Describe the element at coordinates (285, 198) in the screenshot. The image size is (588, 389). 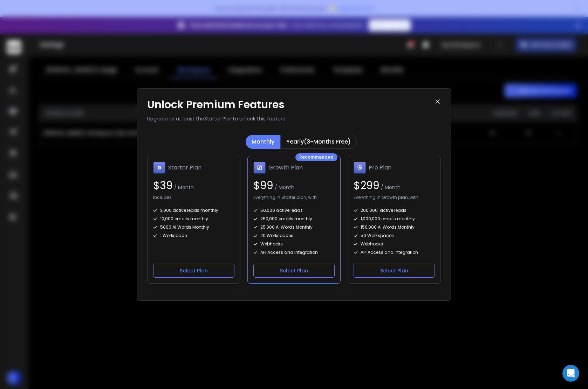
I see `p: Everything in Starter plan, with` at that location.